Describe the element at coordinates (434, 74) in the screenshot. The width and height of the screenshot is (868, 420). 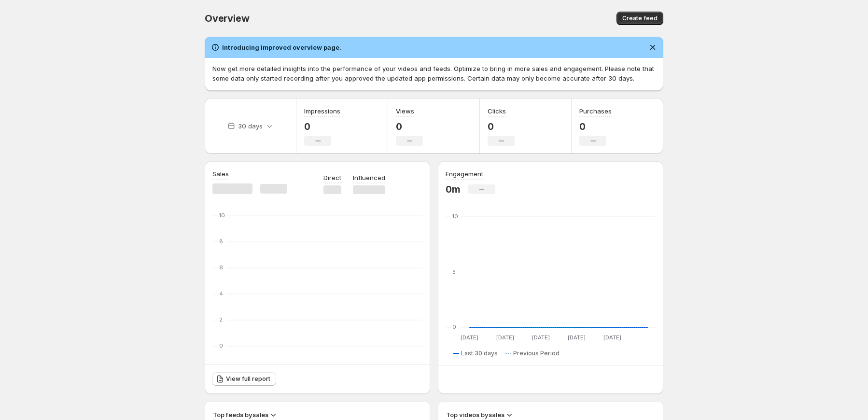
I see `p: Now get more detailed insights into the performance of your videos and feeds. Optimize to bring i...` at that location.